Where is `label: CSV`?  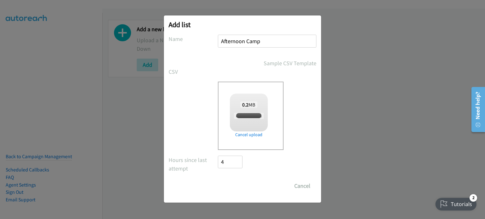 label: CSV is located at coordinates (193, 72).